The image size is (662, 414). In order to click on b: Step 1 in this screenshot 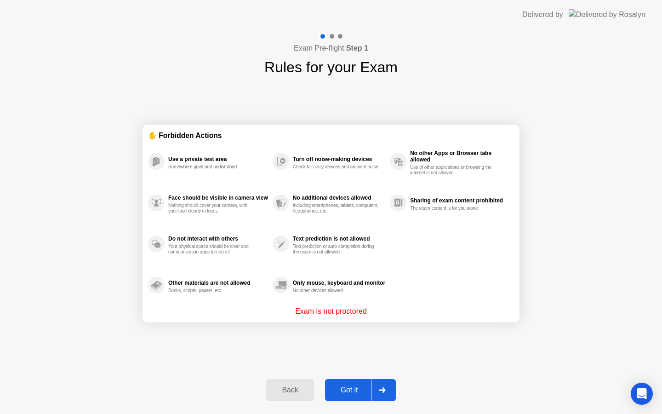, I will do `click(357, 48)`.